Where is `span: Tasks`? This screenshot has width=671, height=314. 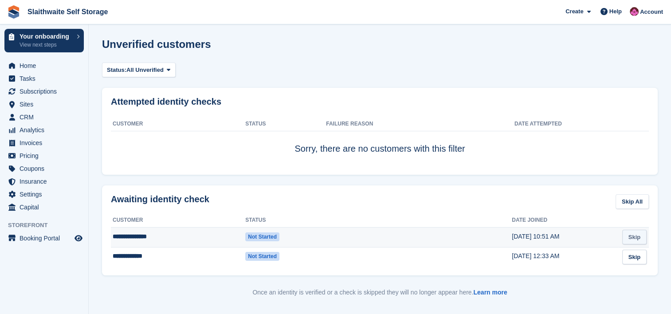 span: Tasks is located at coordinates (46, 78).